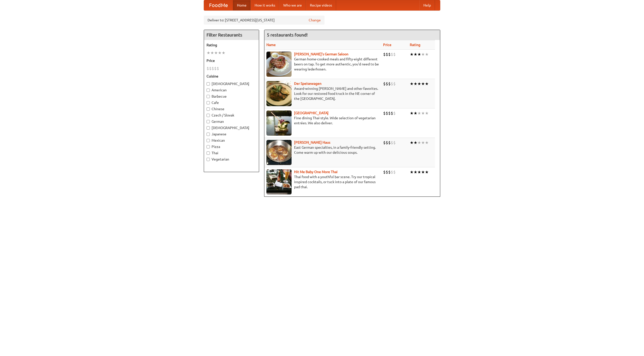 The image size is (644, 356). What do you see at coordinates (427, 5) in the screenshot?
I see `a: Help` at bounding box center [427, 5].